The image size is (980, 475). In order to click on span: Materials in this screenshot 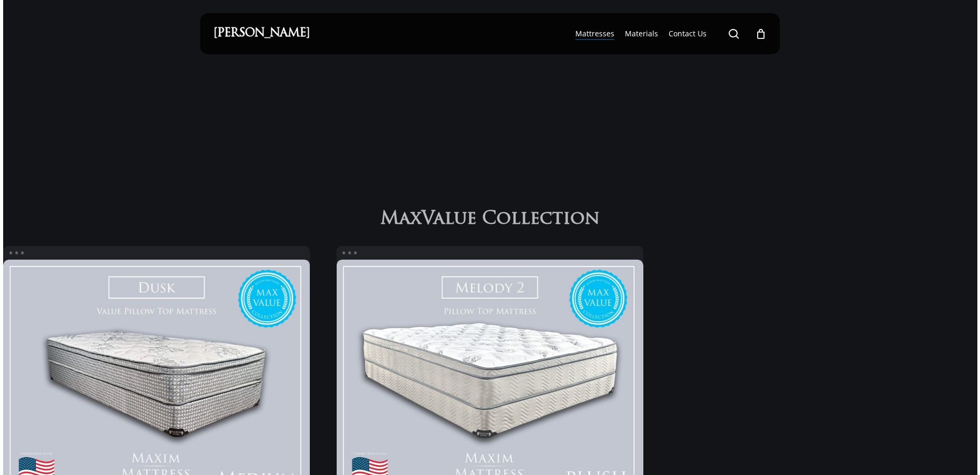, I will do `click(642, 33)`.